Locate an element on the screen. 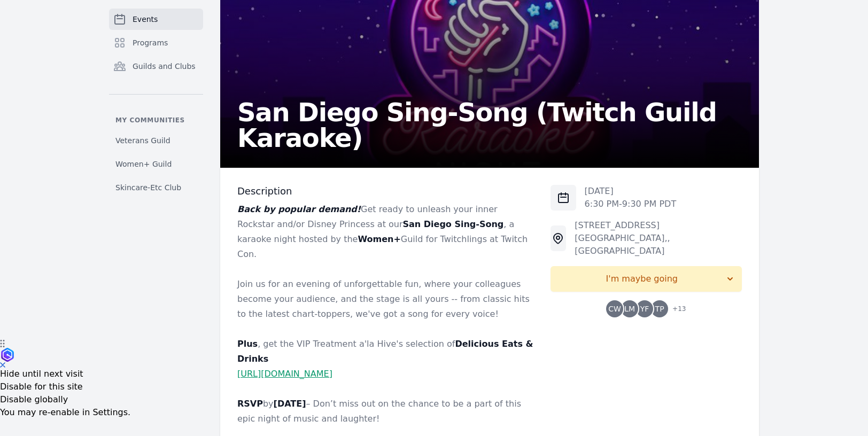 The height and width of the screenshot is (436, 868). span: TP is located at coordinates (659, 309).